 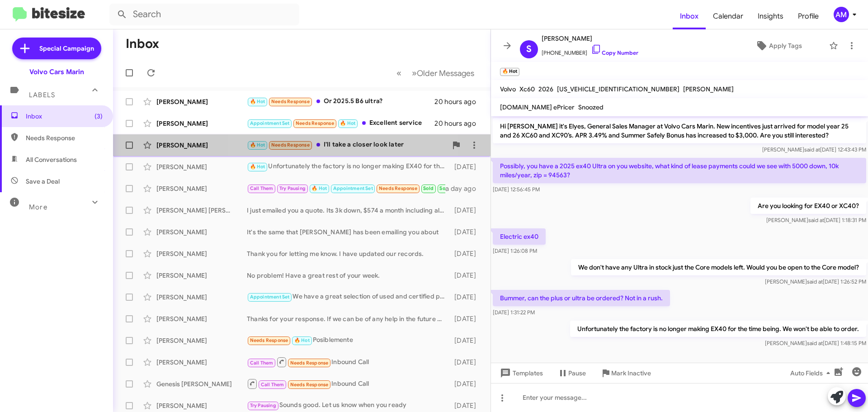 What do you see at coordinates (590, 107) in the screenshot?
I see `span: Snoozed` at bounding box center [590, 107].